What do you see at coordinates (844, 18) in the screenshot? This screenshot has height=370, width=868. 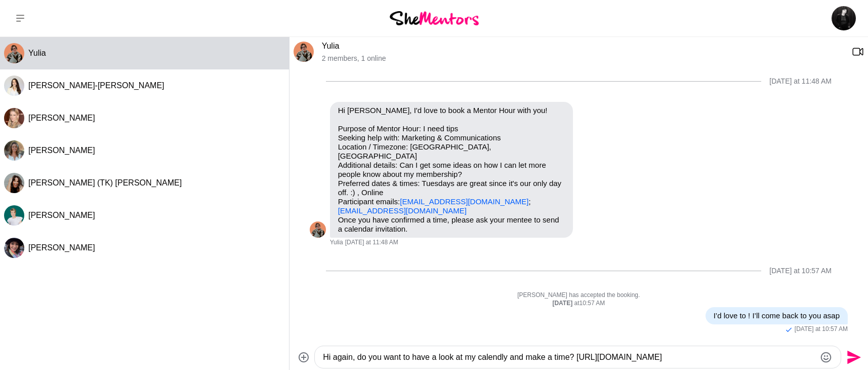 I see `img: Lior Albeck-Ripka` at bounding box center [844, 18].